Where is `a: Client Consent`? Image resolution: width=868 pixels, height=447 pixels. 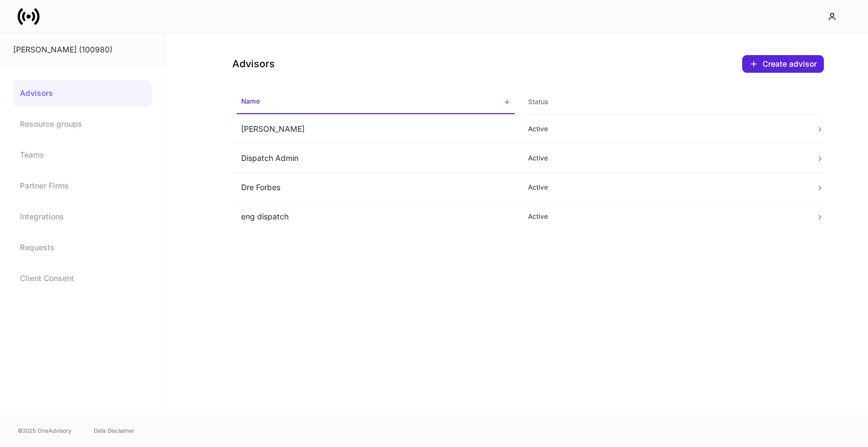
a: Client Consent is located at coordinates (82, 278).